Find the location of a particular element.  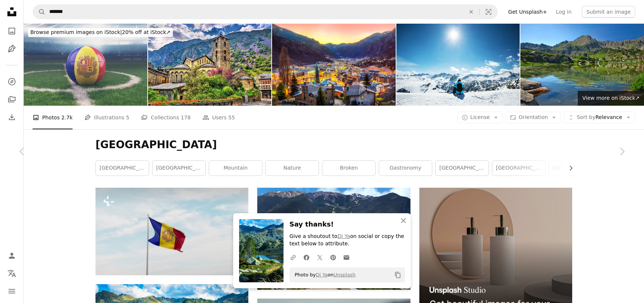

a: View more on iStock↗ is located at coordinates (611, 98).